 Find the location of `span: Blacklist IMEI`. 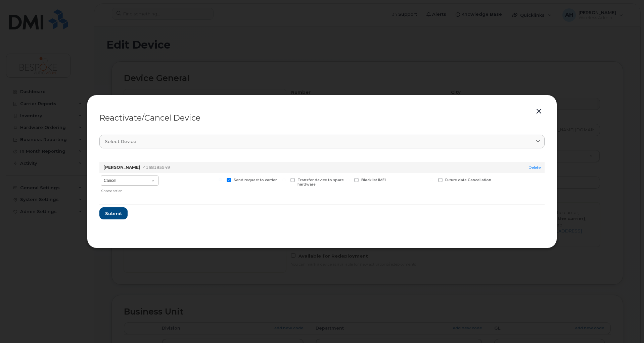

span: Blacklist IMEI is located at coordinates (373, 180).